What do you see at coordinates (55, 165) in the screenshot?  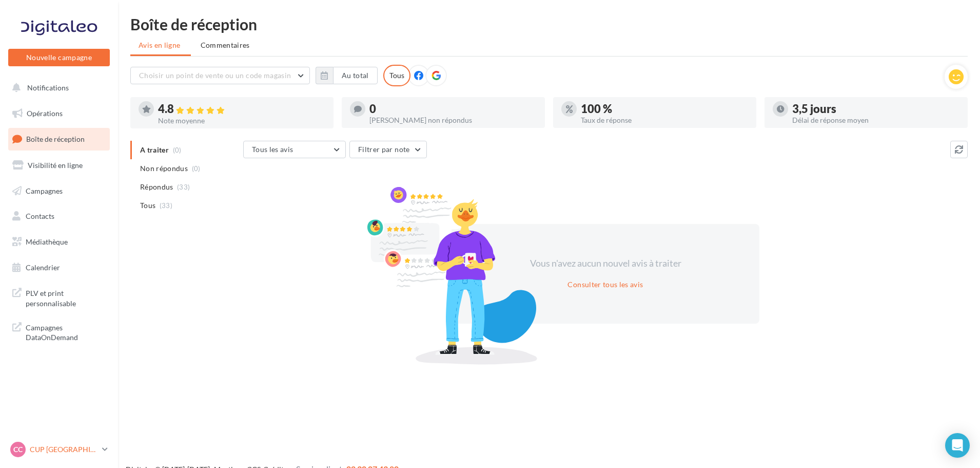 I see `span: Visibilité en ligne` at bounding box center [55, 165].